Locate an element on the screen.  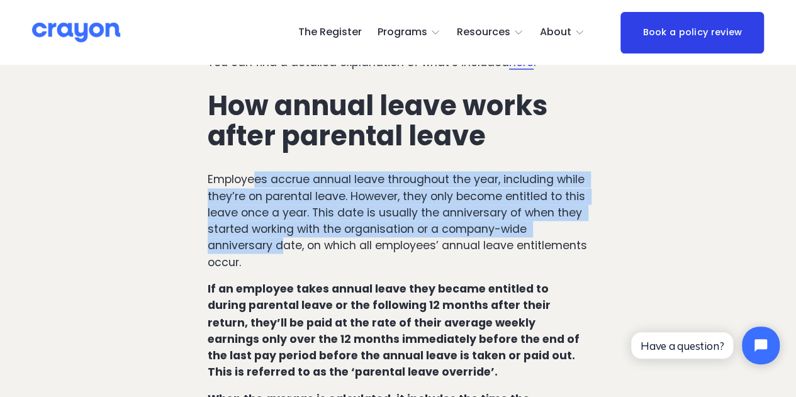
span: Programs is located at coordinates (402, 32).